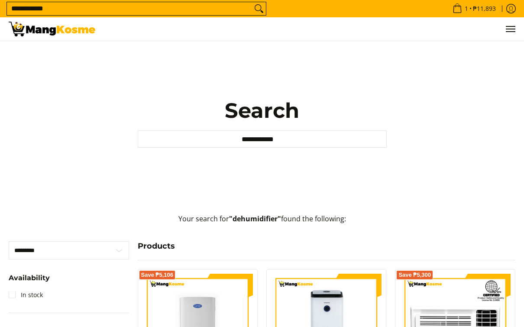 This screenshot has width=524, height=327. What do you see at coordinates (26, 295) in the screenshot?
I see `a: In stock` at bounding box center [26, 295].